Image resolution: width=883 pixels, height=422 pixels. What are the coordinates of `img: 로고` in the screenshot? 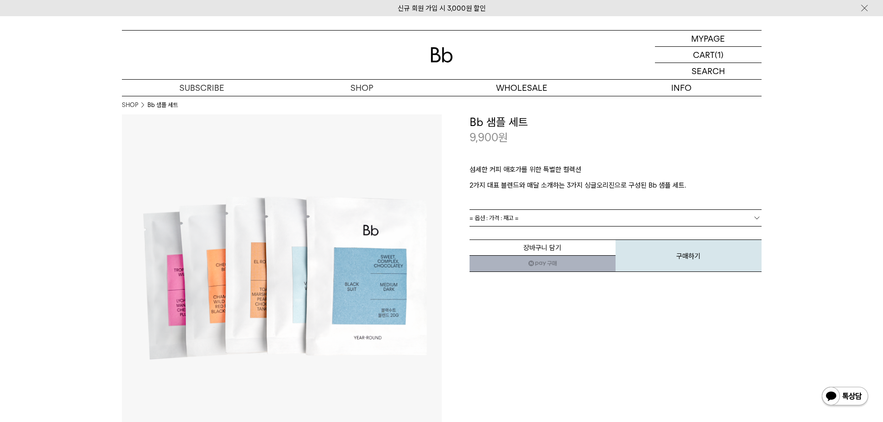 It's located at (442, 55).